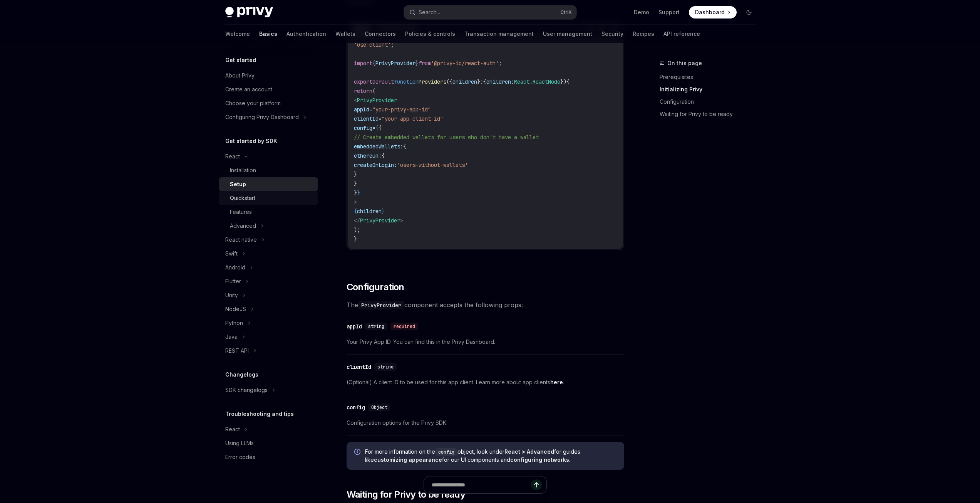 This screenshot has width=980, height=503. Describe the element at coordinates (710, 13) in the screenshot. I see `span: Dashboard` at that location.